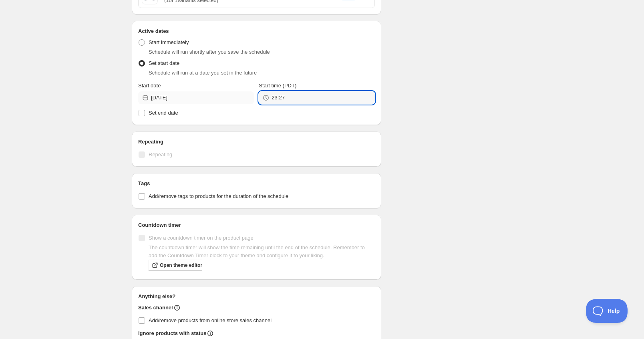 This screenshot has height=339, width=644. Describe the element at coordinates (256, 142) in the screenshot. I see `h2: Repeating` at that location.